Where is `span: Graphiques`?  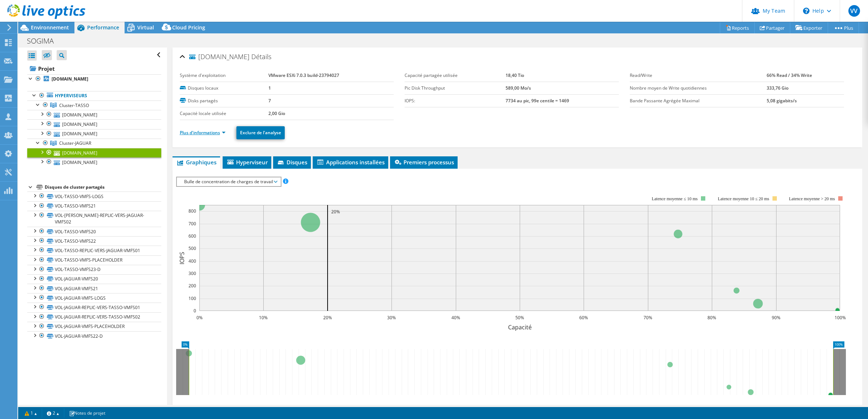 span: Graphiques is located at coordinates (196, 162).